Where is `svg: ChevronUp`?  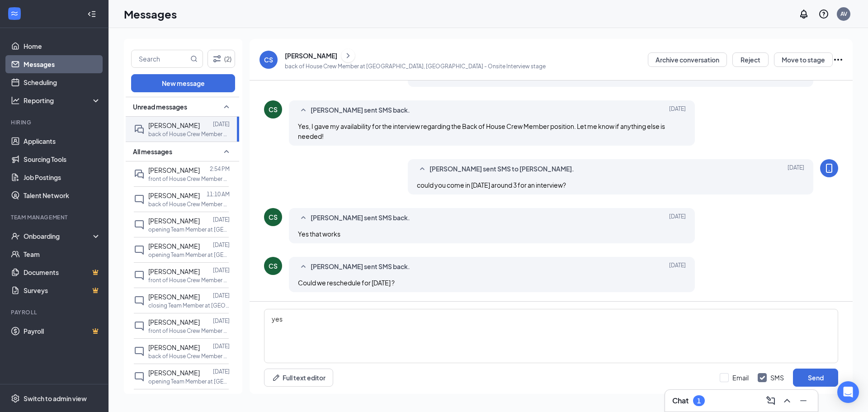
svg: ChevronUp is located at coordinates (787, 401).